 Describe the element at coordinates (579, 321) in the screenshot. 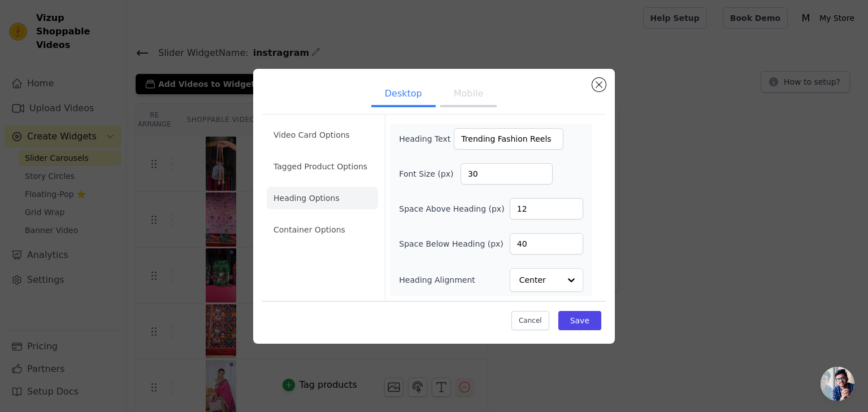

I see `button: Save` at that location.